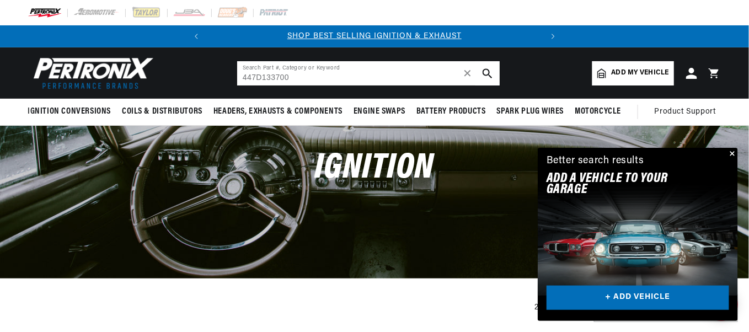 Image resolution: width=749 pixels, height=332 pixels. I want to click on input: Search Part #, Category or Keyword, so click(368, 73).